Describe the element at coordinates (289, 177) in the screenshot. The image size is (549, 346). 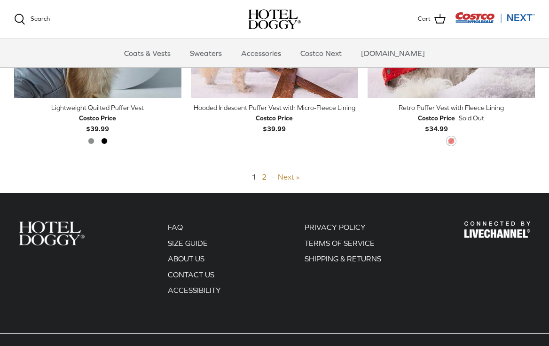
I see `a: Next »` at that location.